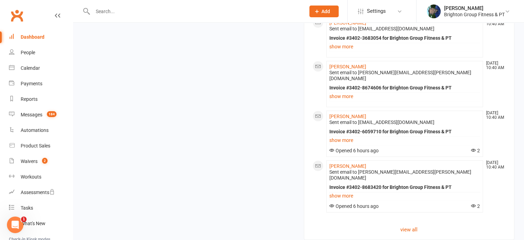  What do you see at coordinates (33, 223) in the screenshot?
I see `div: What's New` at bounding box center [33, 223].